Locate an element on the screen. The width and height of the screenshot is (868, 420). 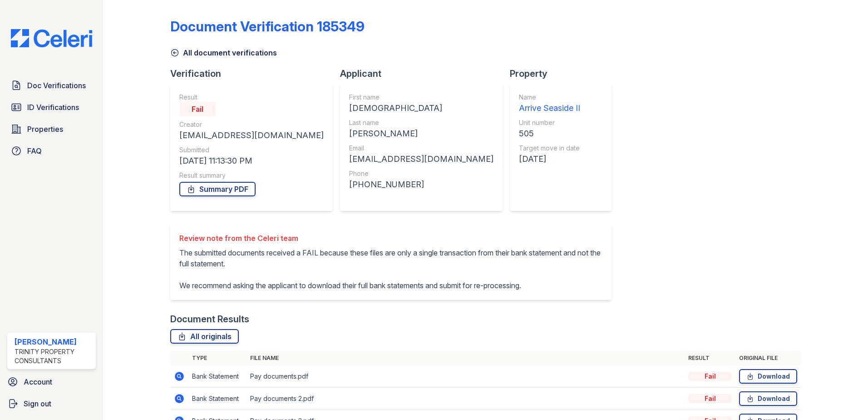
div: Applicant is located at coordinates (425, 74).